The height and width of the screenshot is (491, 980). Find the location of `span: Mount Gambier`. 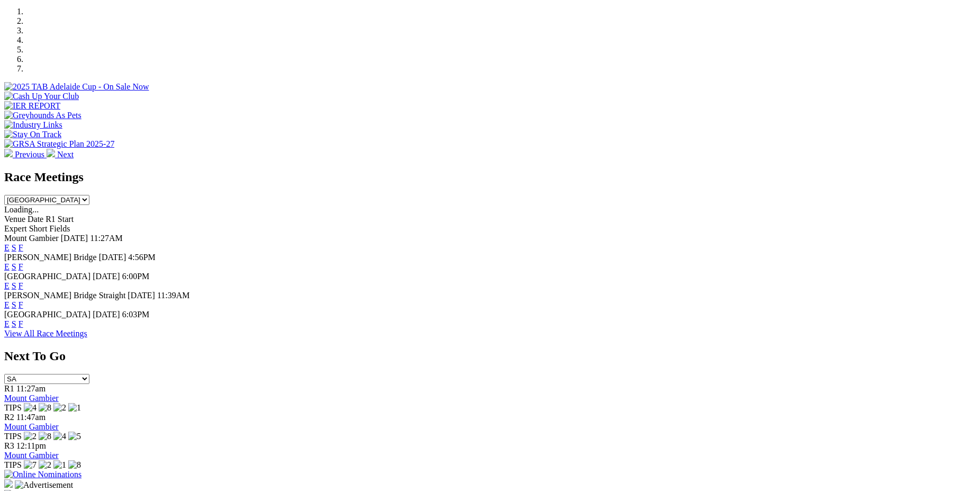

span: Mount Gambier is located at coordinates (31, 238).